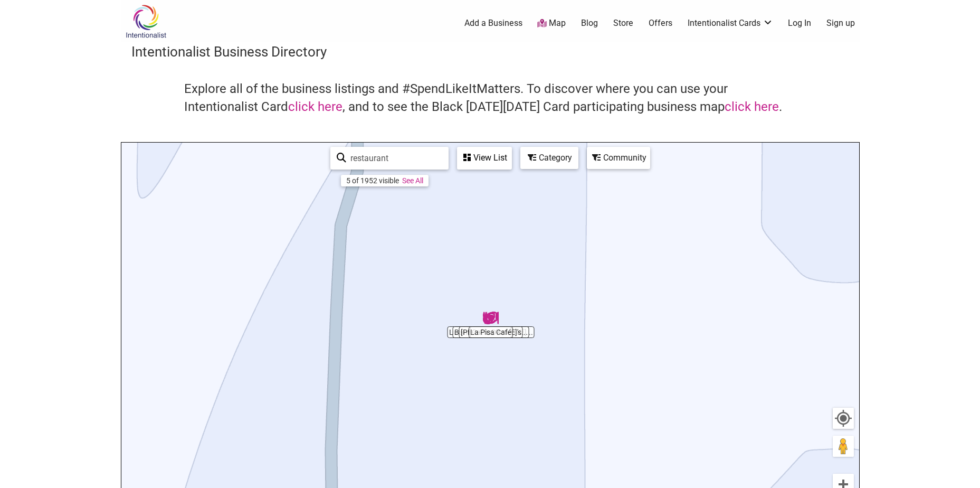 Image resolution: width=980 pixels, height=488 pixels. What do you see at coordinates (389, 158) in the screenshot?
I see `div: Type to search and filter` at bounding box center [389, 158].